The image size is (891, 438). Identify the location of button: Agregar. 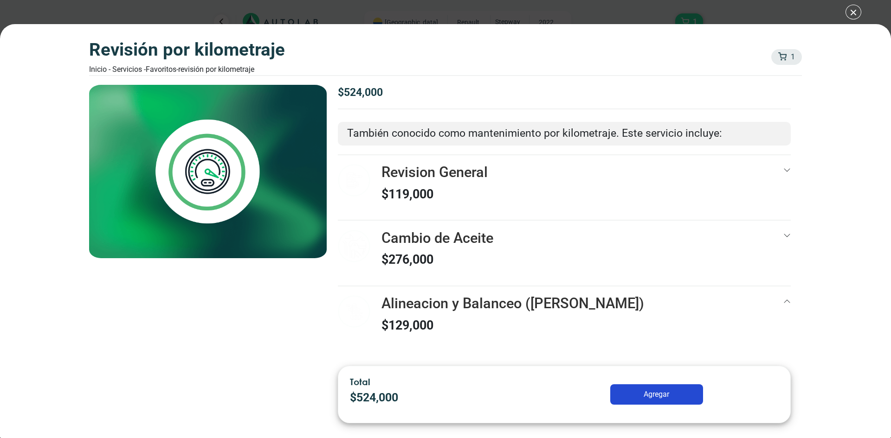
(656, 395).